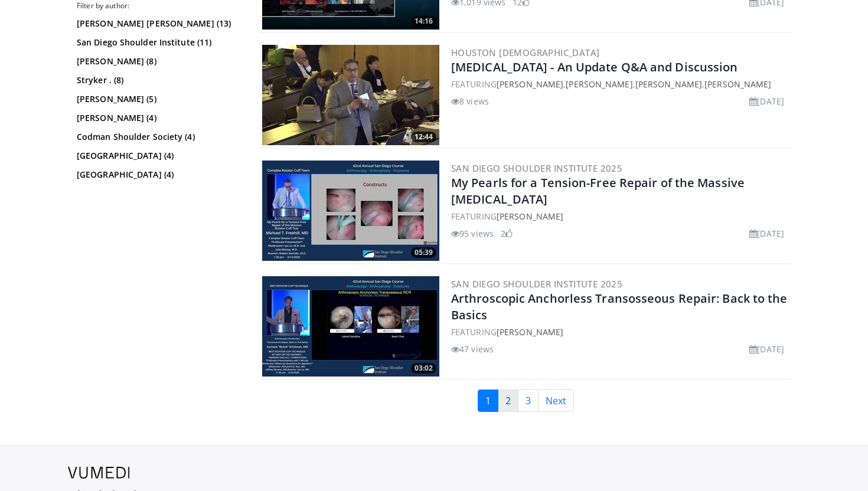 The width and height of the screenshot is (868, 491). I want to click on li: 95 views, so click(472, 233).